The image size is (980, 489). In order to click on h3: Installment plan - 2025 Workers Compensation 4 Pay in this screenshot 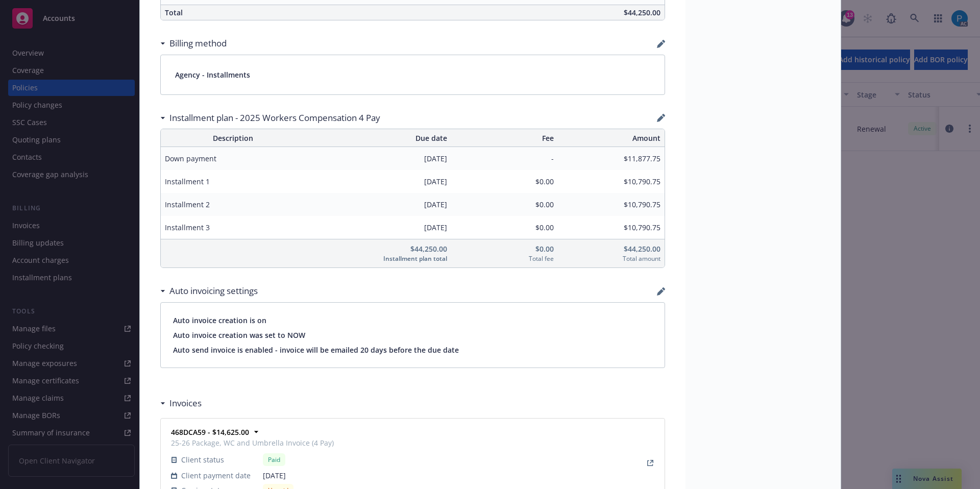, I will do `click(275, 118)`.